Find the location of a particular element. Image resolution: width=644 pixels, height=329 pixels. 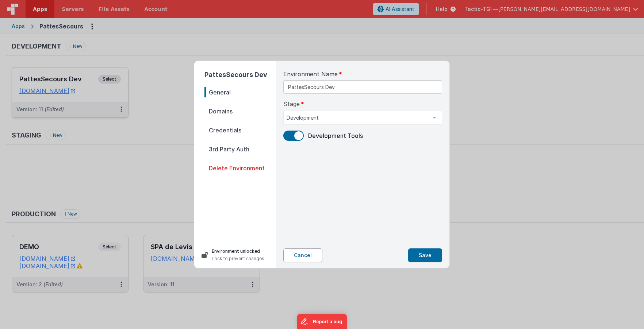

span: General is located at coordinates (240, 92).